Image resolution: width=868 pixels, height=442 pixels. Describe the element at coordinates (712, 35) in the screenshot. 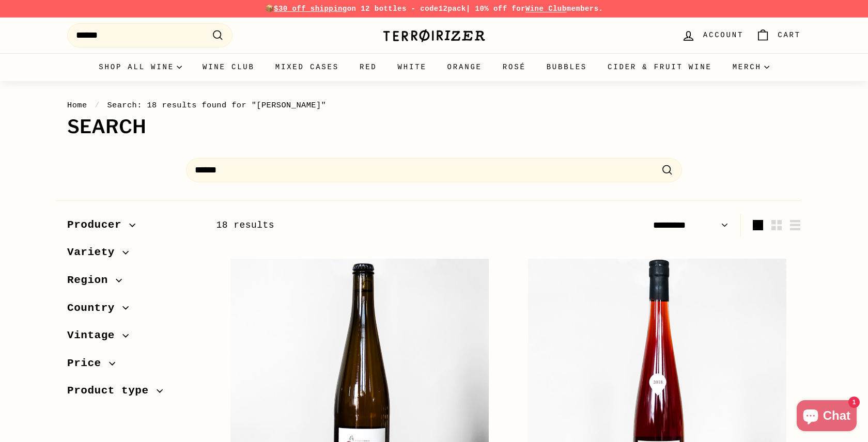

I see `a: Account` at that location.